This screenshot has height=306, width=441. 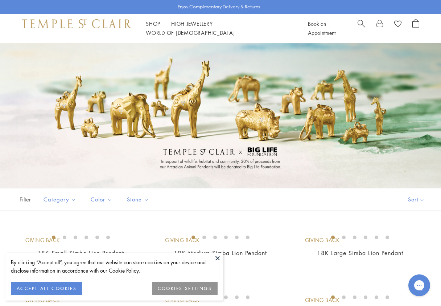 I want to click on a: View Wishlist, so click(x=398, y=25).